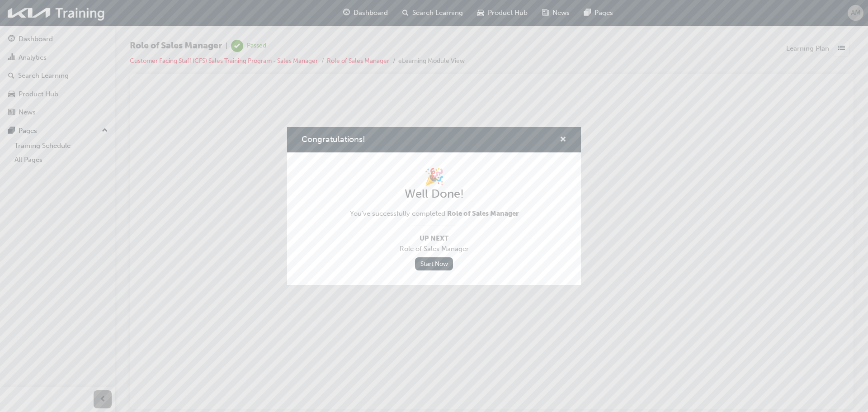 The image size is (868, 412). Describe the element at coordinates (563, 140) in the screenshot. I see `button: cross-icon` at that location.